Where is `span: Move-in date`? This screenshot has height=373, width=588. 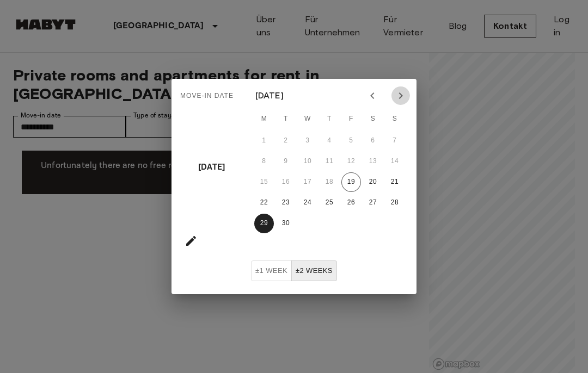
span: Move-in date is located at coordinates (206, 96).